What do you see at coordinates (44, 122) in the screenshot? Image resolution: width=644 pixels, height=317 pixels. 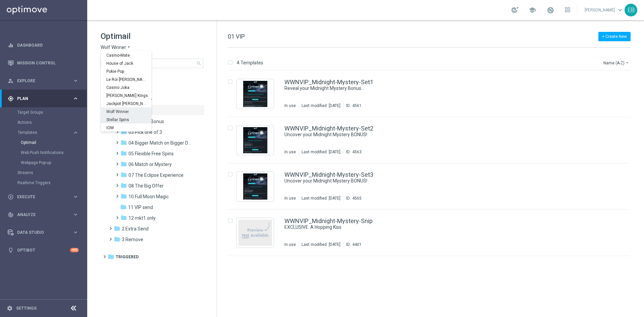 I see `a: Actions` at bounding box center [44, 122].